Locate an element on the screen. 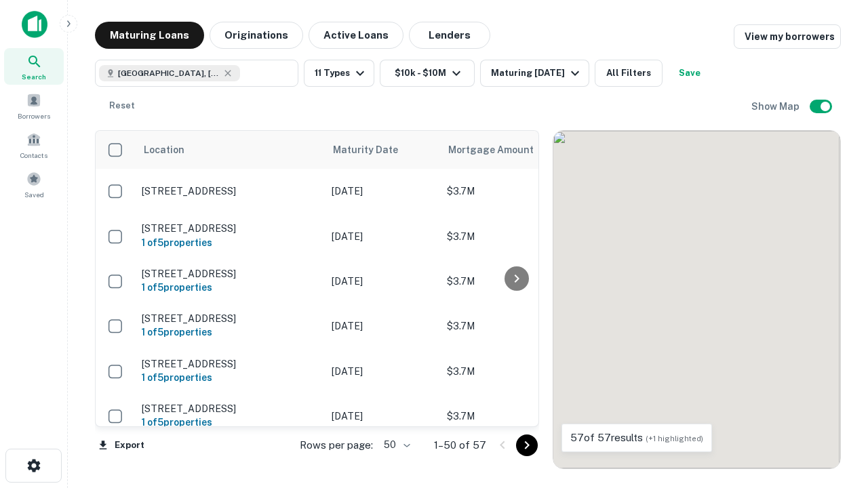  span: Mortgage Amount is located at coordinates (500, 150).